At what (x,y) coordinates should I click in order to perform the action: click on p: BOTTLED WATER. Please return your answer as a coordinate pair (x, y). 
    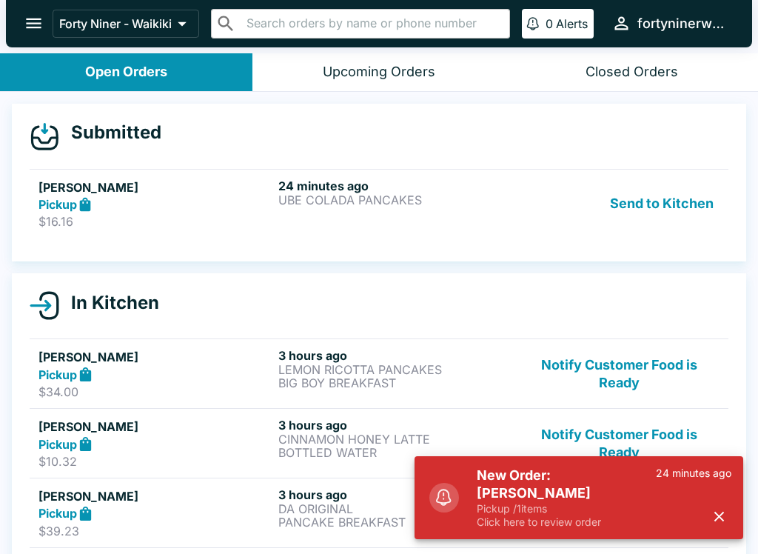
    Looking at the image, I should click on (395, 452).